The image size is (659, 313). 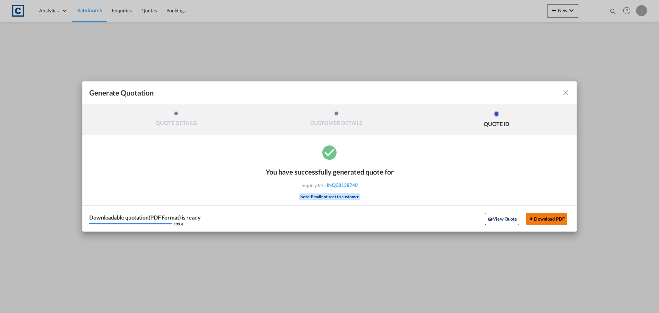 What do you see at coordinates (341, 185) in the screenshot?
I see `span: INQ08138740` at bounding box center [341, 185].